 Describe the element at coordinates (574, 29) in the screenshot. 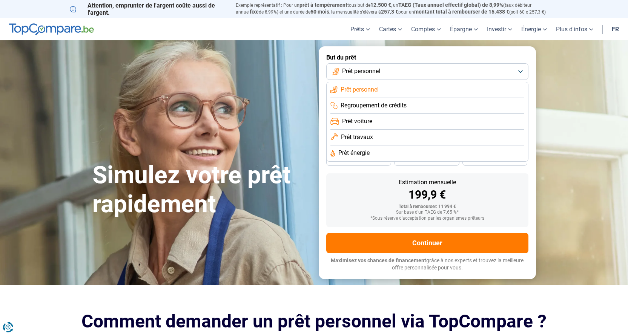

I see `a: Plus d'infos` at that location.